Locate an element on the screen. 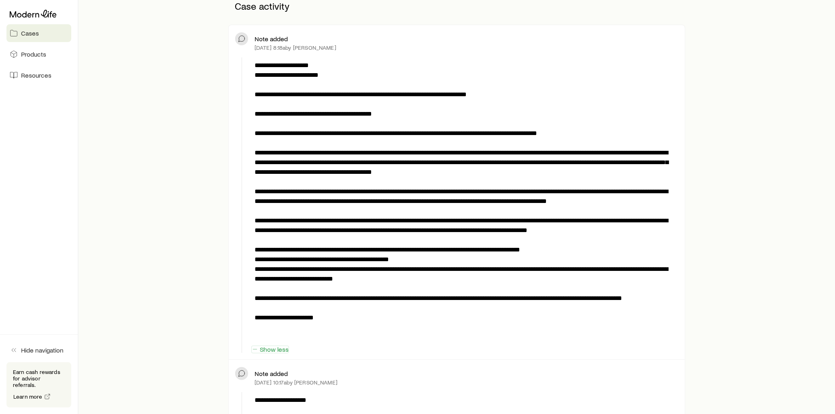 This screenshot has height=414, width=835. button: Show less is located at coordinates (270, 350).